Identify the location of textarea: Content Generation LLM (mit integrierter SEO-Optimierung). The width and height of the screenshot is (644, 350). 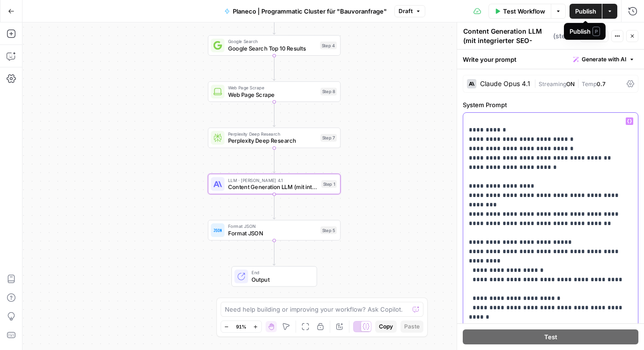
(507, 41).